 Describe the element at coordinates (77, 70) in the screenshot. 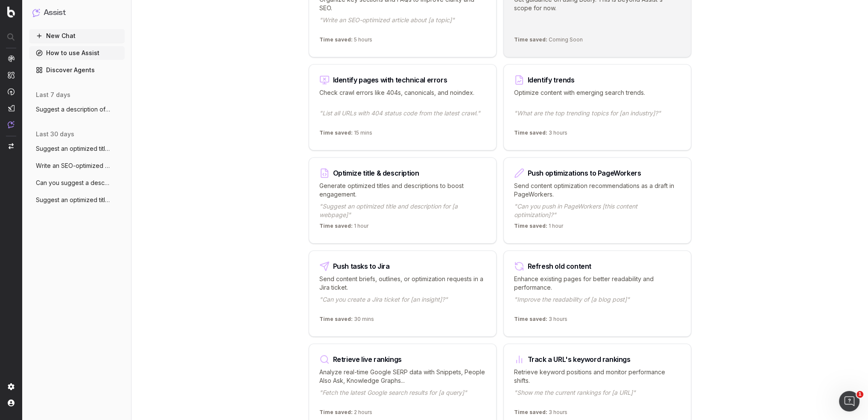

I see `a: Discover Agents` at that location.